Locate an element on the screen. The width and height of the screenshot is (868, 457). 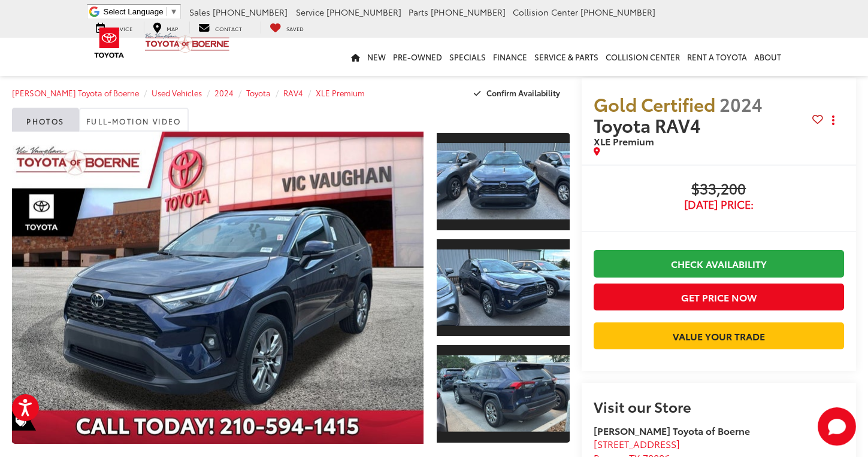
button: Confirm Availability is located at coordinates (518, 93).